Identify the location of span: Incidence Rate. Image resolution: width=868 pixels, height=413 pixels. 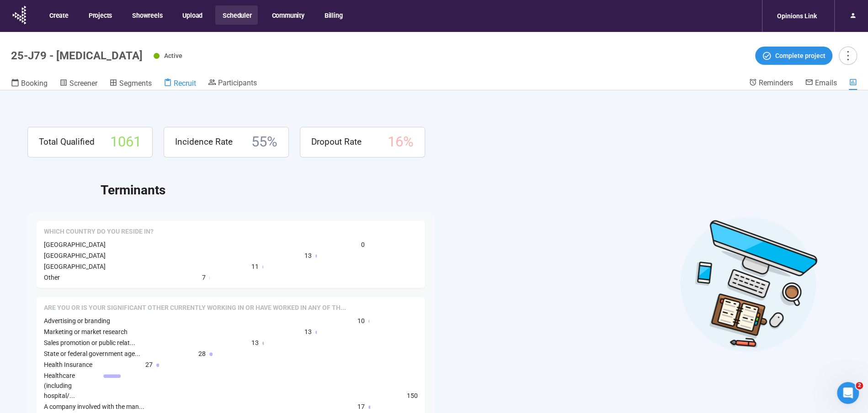
(204, 142).